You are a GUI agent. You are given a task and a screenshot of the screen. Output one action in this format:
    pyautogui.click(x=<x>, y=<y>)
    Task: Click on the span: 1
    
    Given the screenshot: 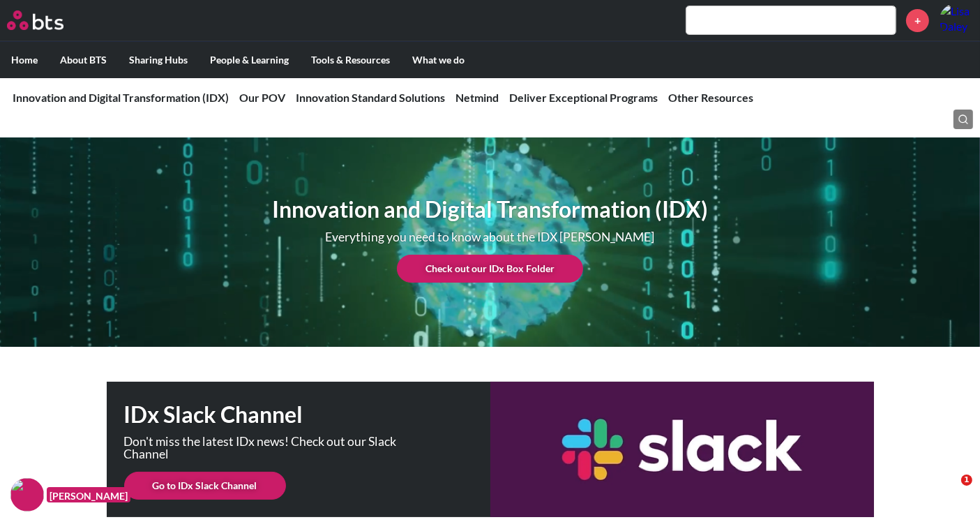 What is the action you would take?
    pyautogui.click(x=966, y=480)
    